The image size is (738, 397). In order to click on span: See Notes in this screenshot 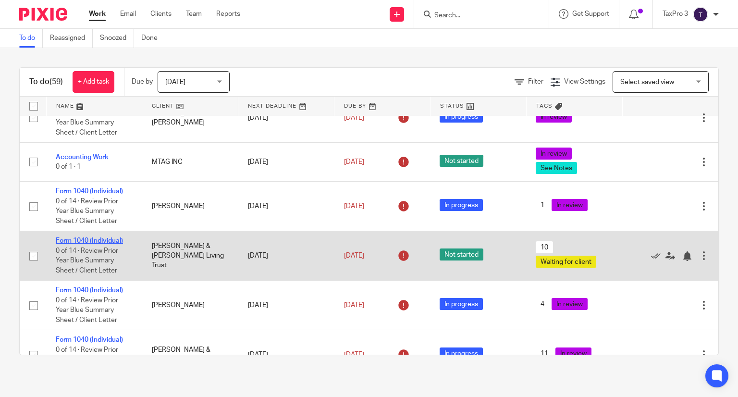, I will do `click(556, 168)`.